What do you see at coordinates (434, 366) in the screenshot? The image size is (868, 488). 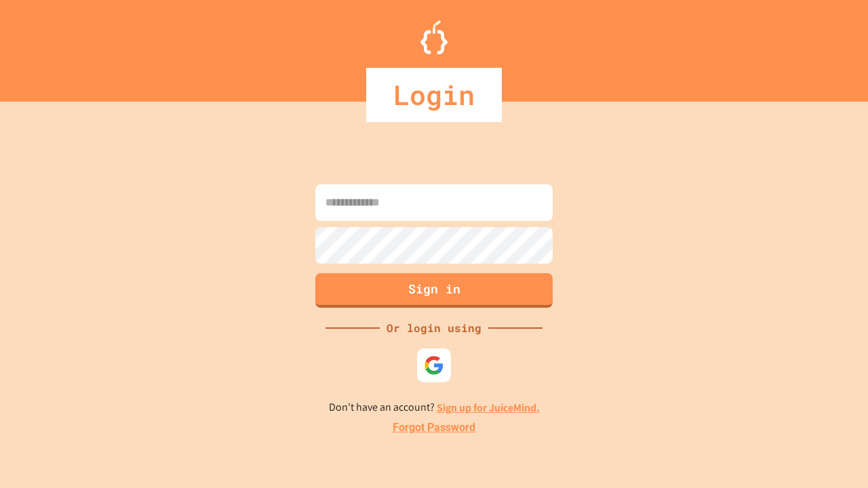 I see `img: google-icon.svg` at bounding box center [434, 366].